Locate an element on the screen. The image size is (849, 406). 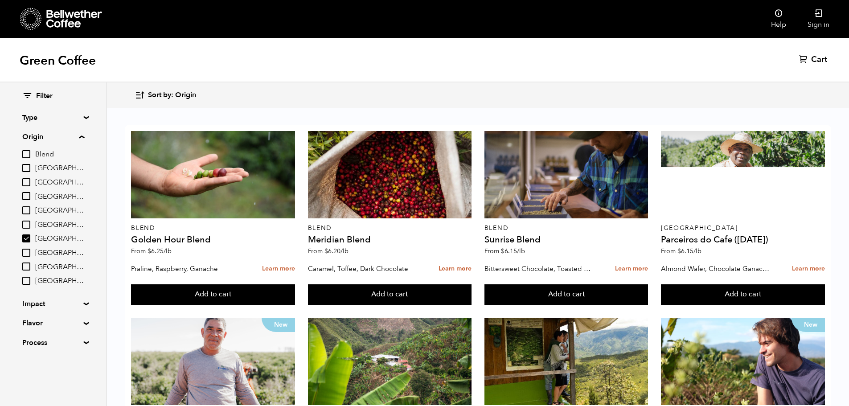
h4: Meridian Blend is located at coordinates (390, 240).